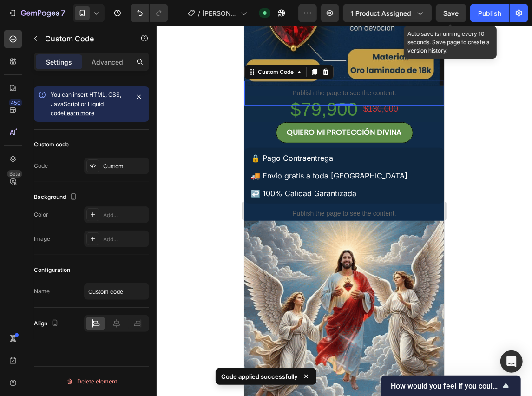 The width and height of the screenshot is (532, 396). Describe the element at coordinates (80, 84) in the screenshot. I see `div: $79,900` at that location.